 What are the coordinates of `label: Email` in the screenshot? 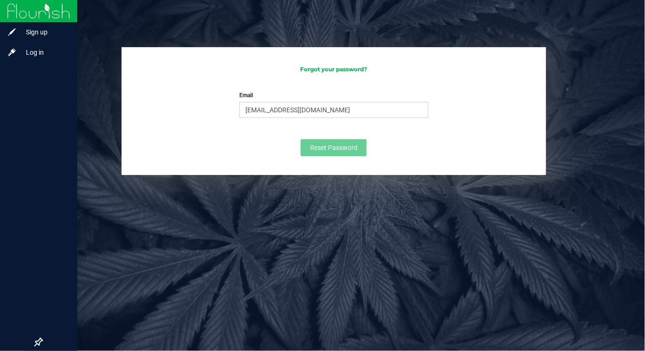 It's located at (246, 95).